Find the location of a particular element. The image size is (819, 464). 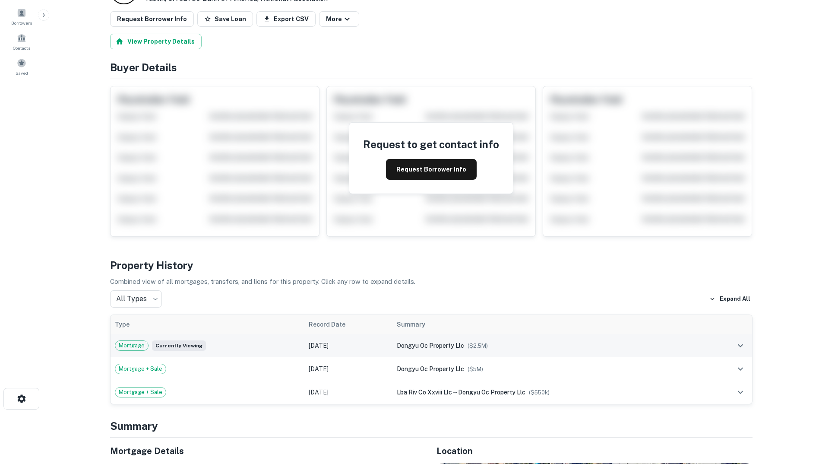

h4: Property History is located at coordinates (432, 265).